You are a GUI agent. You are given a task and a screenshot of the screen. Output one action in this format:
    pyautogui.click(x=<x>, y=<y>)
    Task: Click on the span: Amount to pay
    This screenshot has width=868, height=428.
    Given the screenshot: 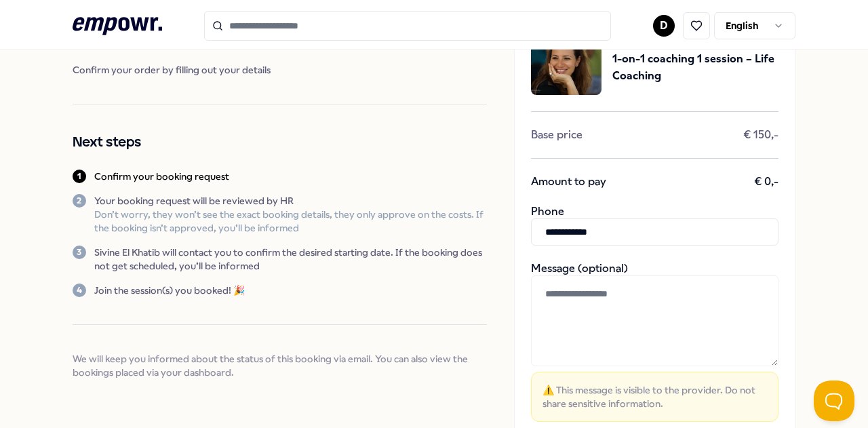 What is the action you would take?
    pyautogui.click(x=568, y=182)
    